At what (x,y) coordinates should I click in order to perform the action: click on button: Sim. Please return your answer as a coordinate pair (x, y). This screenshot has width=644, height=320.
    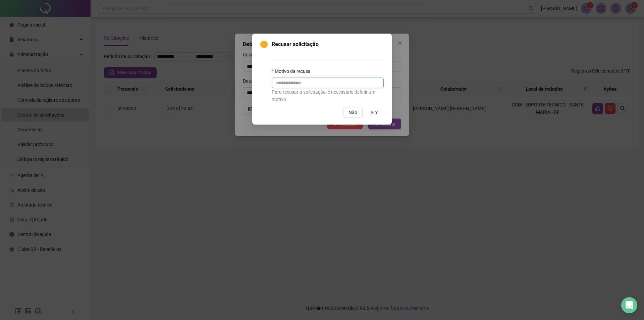
    Looking at the image, I should click on (374, 112).